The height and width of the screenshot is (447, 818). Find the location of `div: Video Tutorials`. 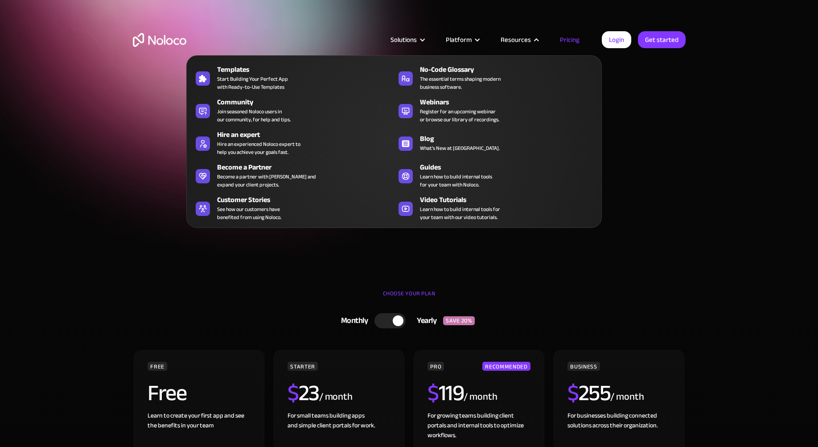

div: Video Tutorials is located at coordinates (511, 200).